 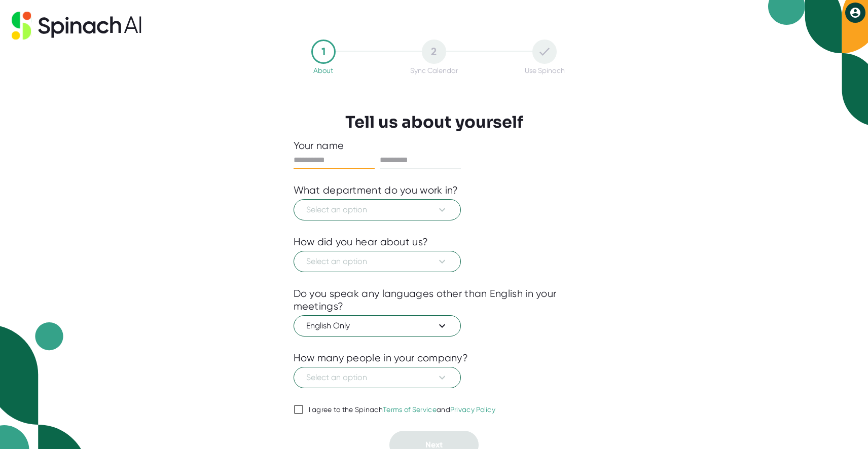 What do you see at coordinates (434, 145) in the screenshot?
I see `div: Your name` at bounding box center [434, 145].